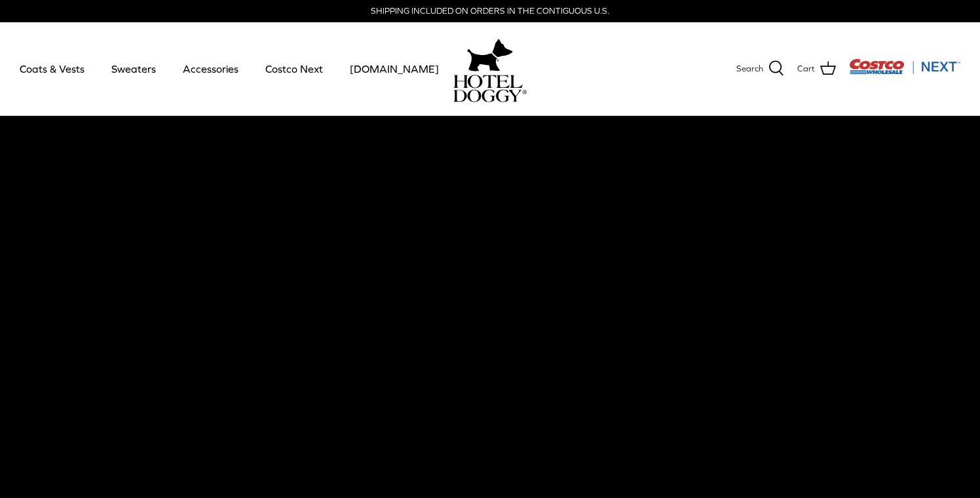 The width and height of the screenshot is (980, 498). I want to click on img: Costco Next, so click(905, 66).